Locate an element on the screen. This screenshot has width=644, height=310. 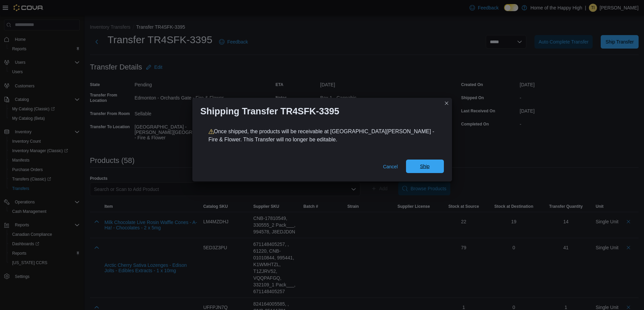
button: Ship is located at coordinates (425, 167).